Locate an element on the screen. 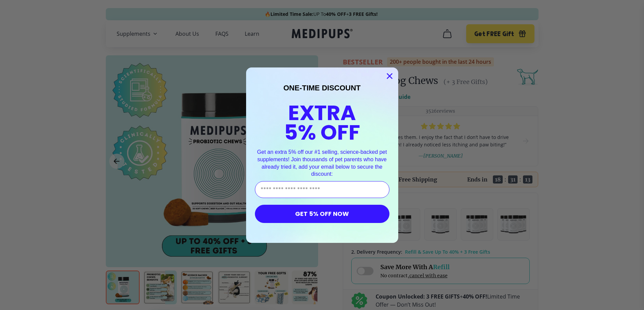 The height and width of the screenshot is (310, 644). button: GET 5% OFF NOW is located at coordinates (322, 214).